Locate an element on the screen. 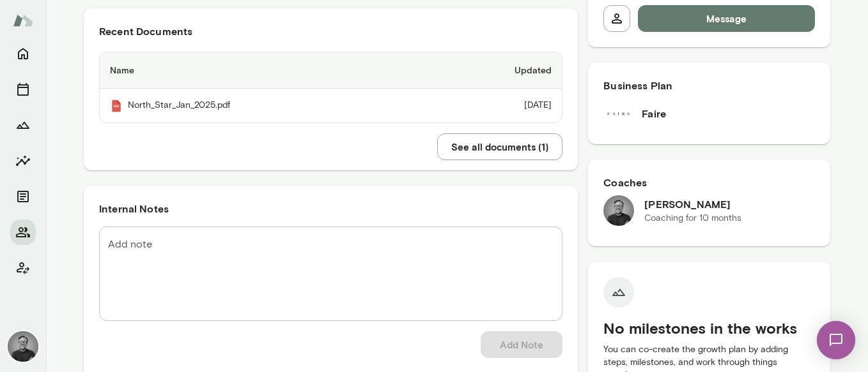  h6: Recent Documents is located at coordinates (331, 31).